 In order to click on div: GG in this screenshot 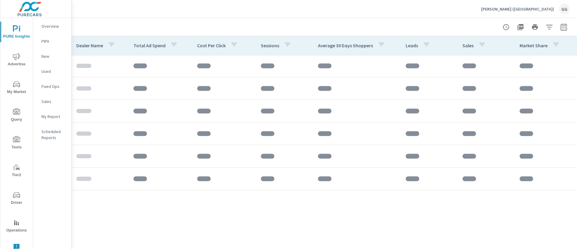, I will do `click(564, 9)`.